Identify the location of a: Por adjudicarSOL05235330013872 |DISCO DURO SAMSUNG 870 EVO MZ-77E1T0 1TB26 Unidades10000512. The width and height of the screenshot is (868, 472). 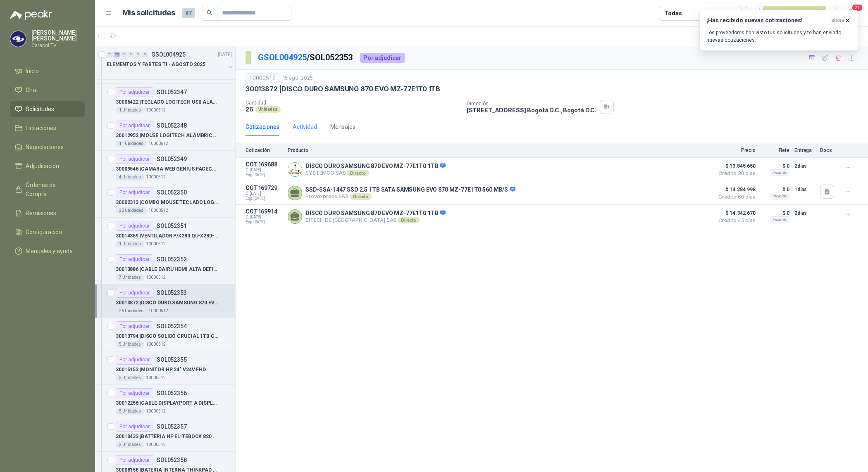
(165, 301).